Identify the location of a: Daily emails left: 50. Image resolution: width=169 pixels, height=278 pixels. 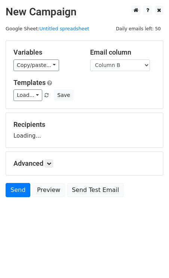
(139, 28).